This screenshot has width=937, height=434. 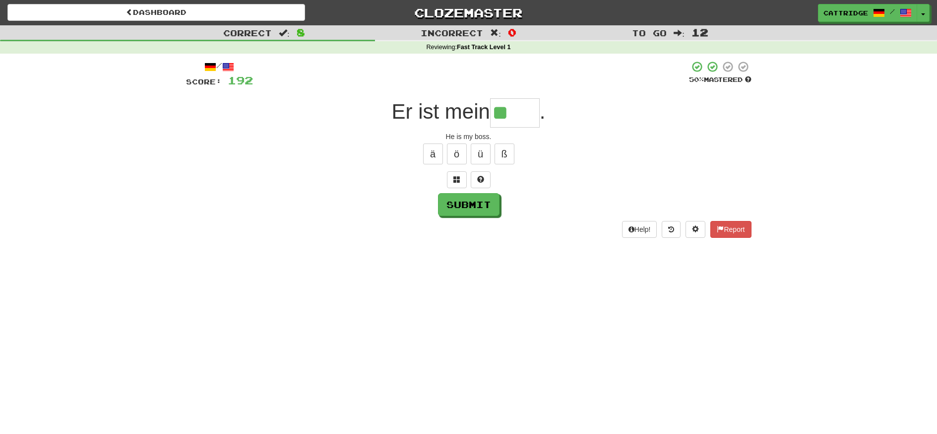 What do you see at coordinates (649, 33) in the screenshot?
I see `span: To go` at bounding box center [649, 33].